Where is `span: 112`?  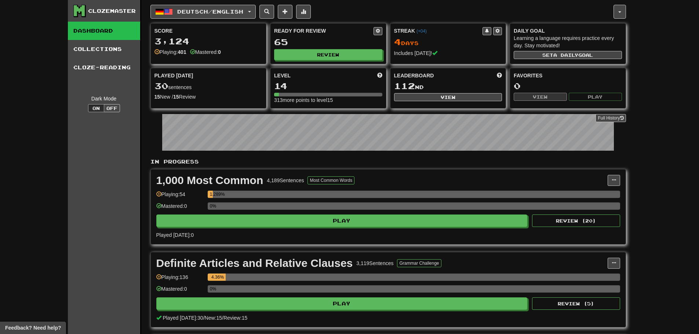 span: 112 is located at coordinates (405, 86).